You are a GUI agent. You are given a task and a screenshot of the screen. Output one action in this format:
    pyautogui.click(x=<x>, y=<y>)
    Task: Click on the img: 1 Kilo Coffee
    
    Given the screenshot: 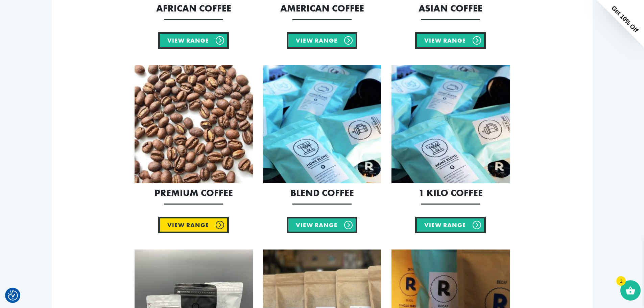 What is the action you would take?
    pyautogui.click(x=451, y=124)
    